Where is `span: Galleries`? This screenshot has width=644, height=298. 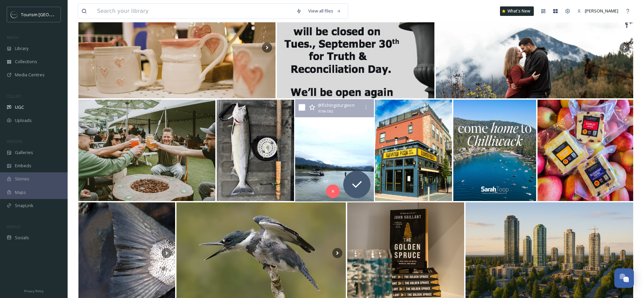
span: Galleries is located at coordinates (24, 152).